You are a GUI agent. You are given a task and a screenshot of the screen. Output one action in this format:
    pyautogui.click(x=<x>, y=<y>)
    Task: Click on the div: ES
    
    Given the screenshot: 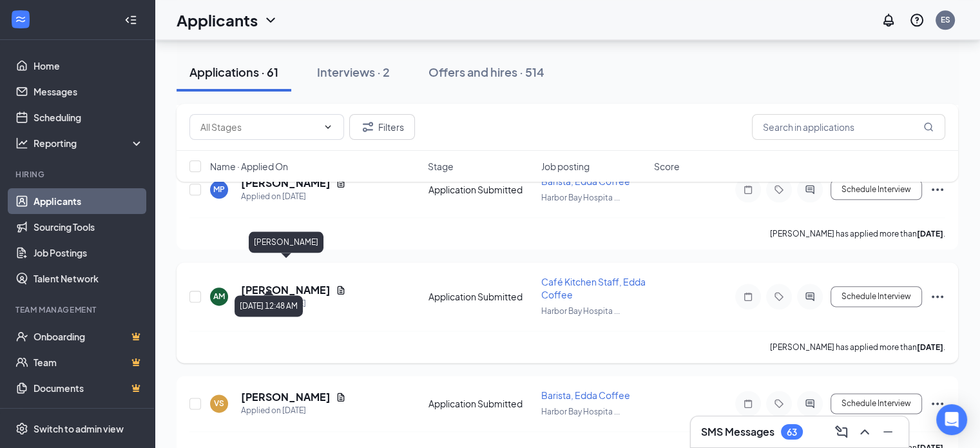 What is the action you would take?
    pyautogui.click(x=945, y=19)
    